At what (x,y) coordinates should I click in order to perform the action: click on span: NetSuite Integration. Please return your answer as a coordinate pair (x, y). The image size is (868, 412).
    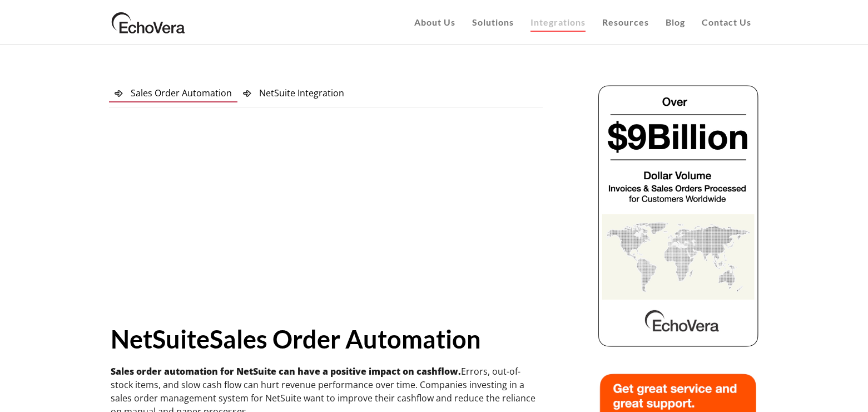
    Looking at the image, I should click on (302, 93).